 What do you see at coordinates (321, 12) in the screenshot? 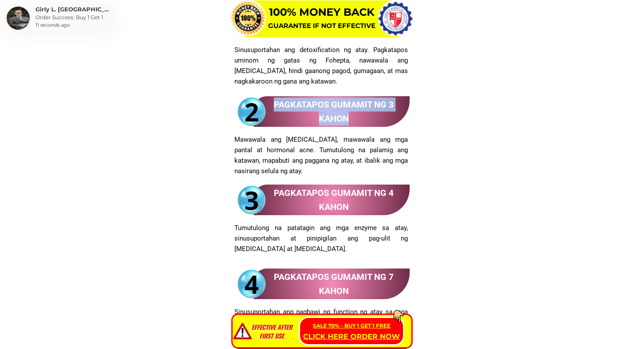
I see `h3: 100% MONEY BACK` at bounding box center [321, 12].